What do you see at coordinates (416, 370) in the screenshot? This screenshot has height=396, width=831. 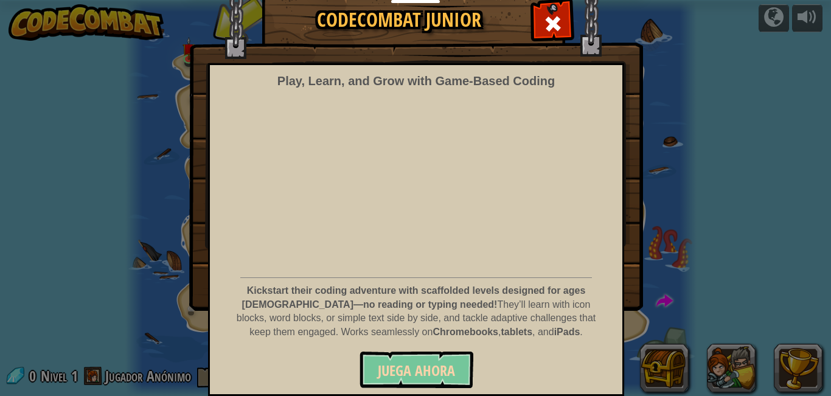 I see `span: Juega ahora` at bounding box center [416, 370].